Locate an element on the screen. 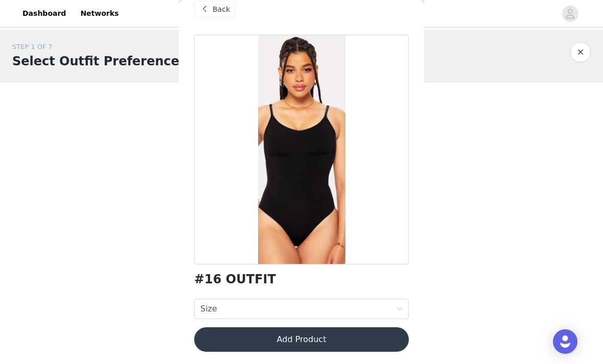 Image resolution: width=603 pixels, height=364 pixels. h1: #16 OUTFIT is located at coordinates (235, 279).